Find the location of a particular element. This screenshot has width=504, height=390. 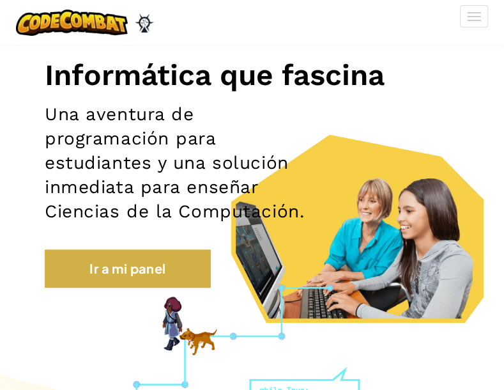

img: CodeCombat logo is located at coordinates (72, 22).